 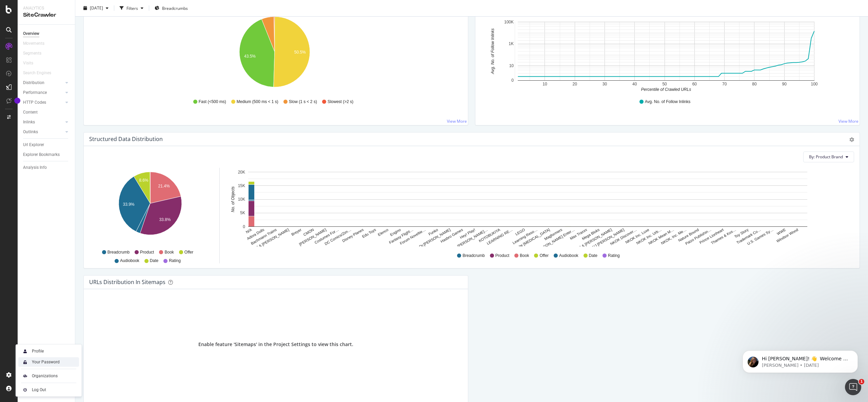 What do you see at coordinates (43, 132) in the screenshot?
I see `a: Outlinks` at bounding box center [43, 132].